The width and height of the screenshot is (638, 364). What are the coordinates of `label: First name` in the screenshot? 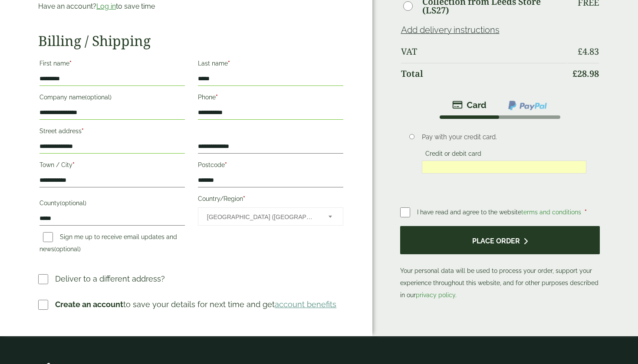 It's located at (112, 65).